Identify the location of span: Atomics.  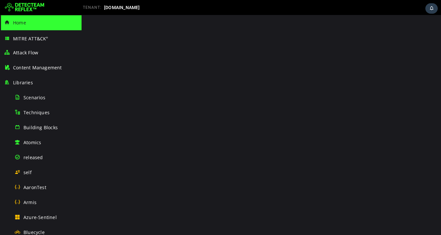
(32, 143).